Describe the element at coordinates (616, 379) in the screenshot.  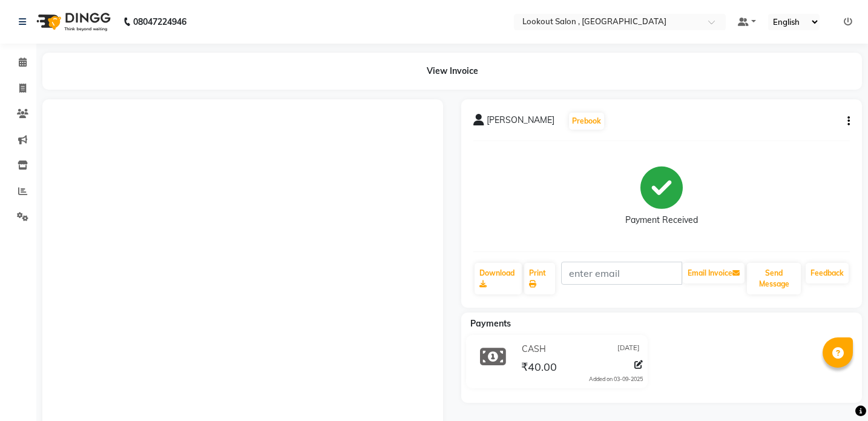
I see `div: Added on 03-09-2025` at that location.